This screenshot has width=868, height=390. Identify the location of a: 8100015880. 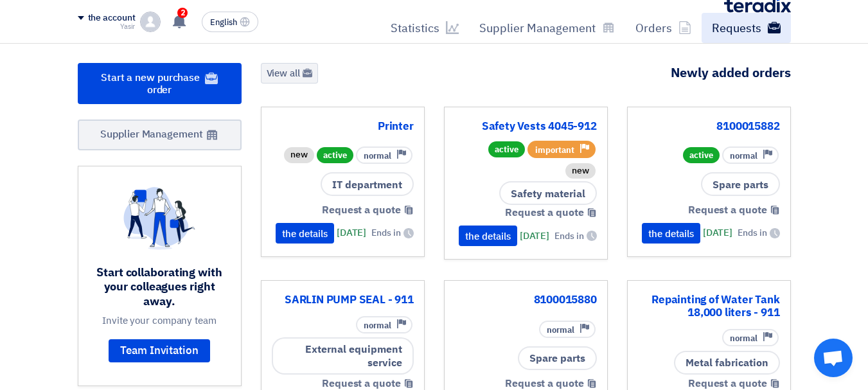
(526, 300).